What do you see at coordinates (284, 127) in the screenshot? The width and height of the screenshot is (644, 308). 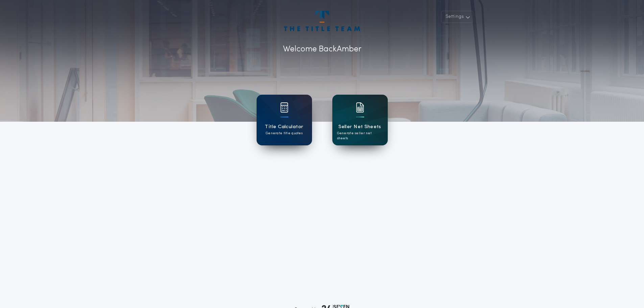 I see `h1: Title Calculator` at bounding box center [284, 127].